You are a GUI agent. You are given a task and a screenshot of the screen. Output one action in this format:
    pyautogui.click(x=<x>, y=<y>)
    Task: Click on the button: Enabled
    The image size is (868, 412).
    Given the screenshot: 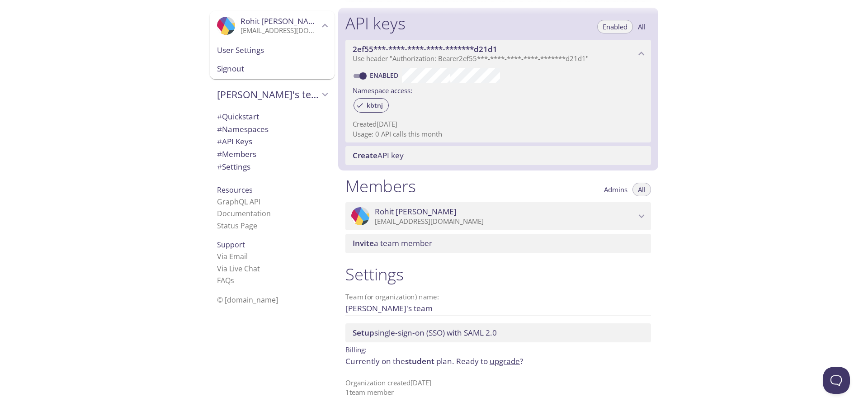 What is the action you would take?
    pyautogui.click(x=615, y=26)
    